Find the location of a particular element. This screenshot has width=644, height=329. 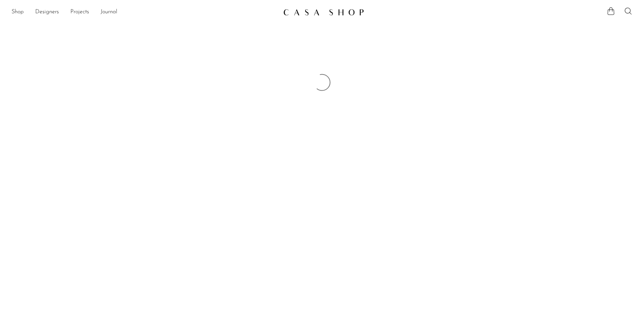

a: Journal is located at coordinates (109, 12).